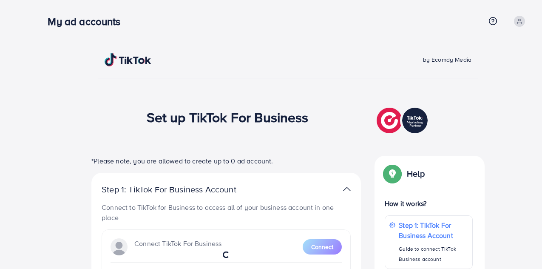 The image size is (542, 269). What do you see at coordinates (227, 117) in the screenshot?
I see `h1: Set up TikTok For Business` at bounding box center [227, 117].